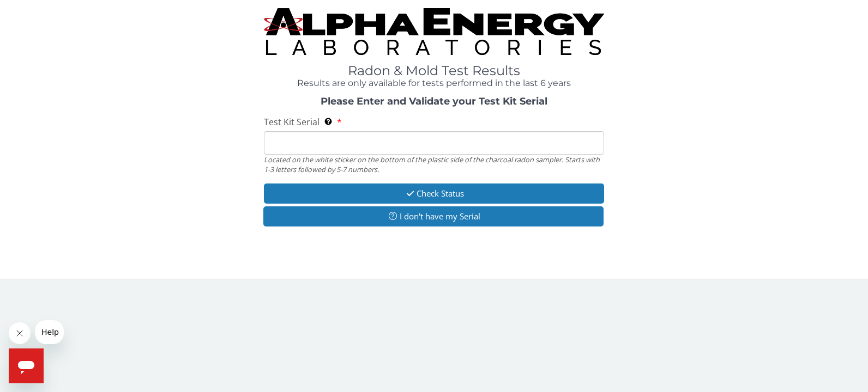 This screenshot has width=868, height=392. What do you see at coordinates (16, 12) in the screenshot?
I see `span: Help` at bounding box center [16, 12].